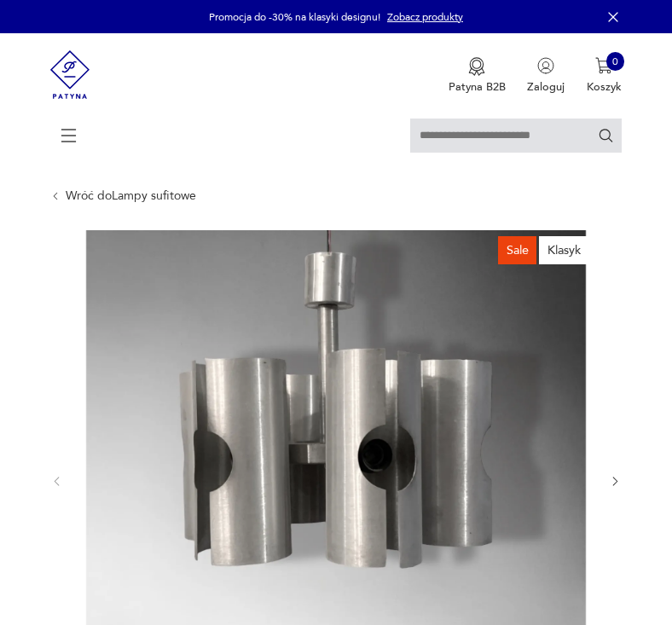  I want to click on button: Zaloguj, so click(546, 76).